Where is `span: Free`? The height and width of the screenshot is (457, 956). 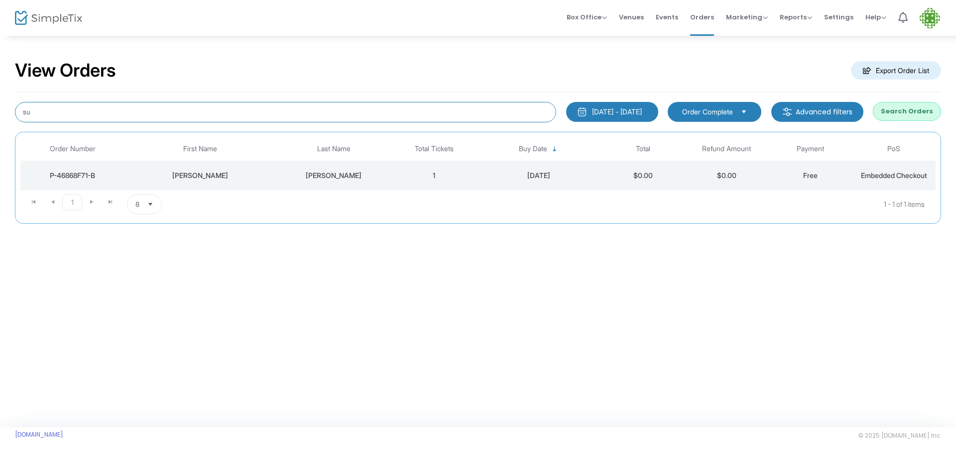 span: Free is located at coordinates (810, 175).